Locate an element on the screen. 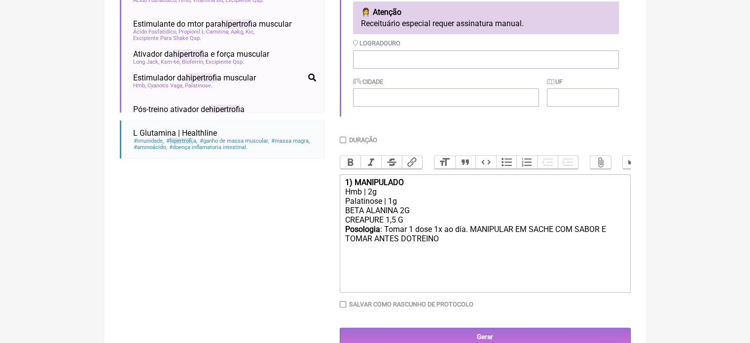 The image size is (750, 343). span: Cyanotis Vaga is located at coordinates (165, 85).